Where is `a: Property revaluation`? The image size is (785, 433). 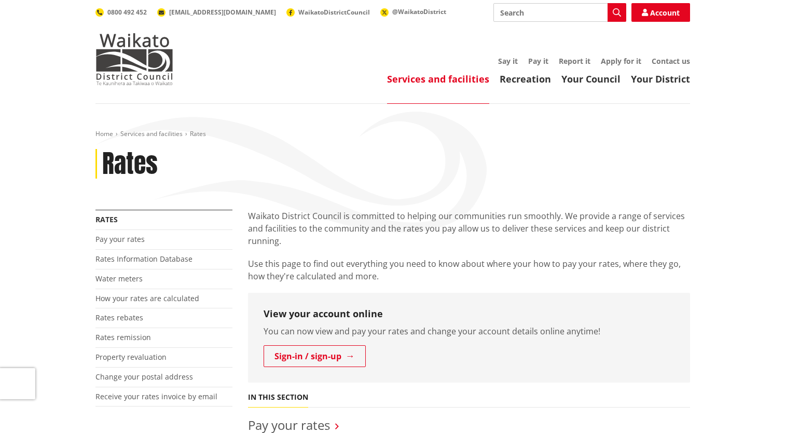
a: Property revaluation is located at coordinates (131, 356).